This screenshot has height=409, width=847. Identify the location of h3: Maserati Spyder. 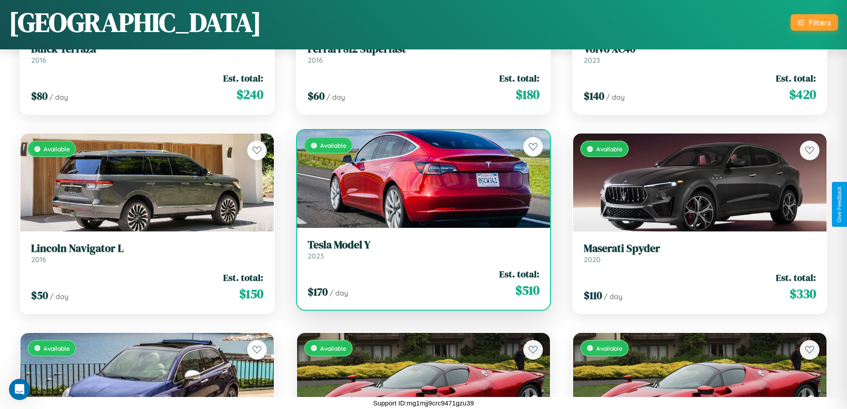
(700, 248).